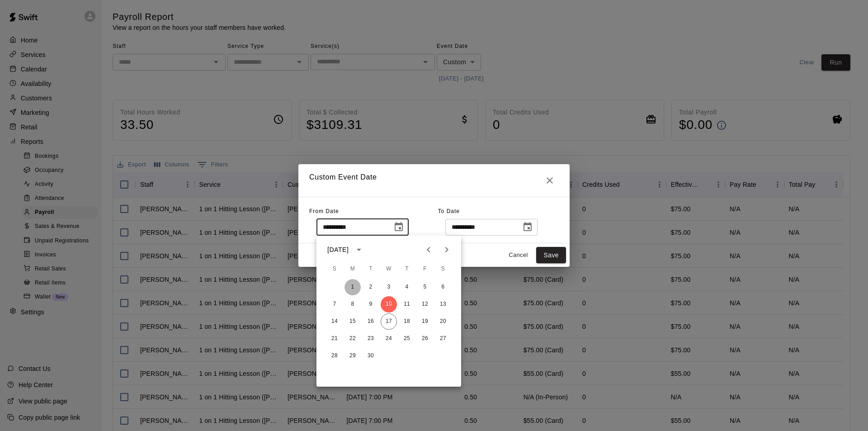 Image resolution: width=868 pixels, height=431 pixels. Describe the element at coordinates (335, 269) in the screenshot. I see `span: Sunday` at that location.